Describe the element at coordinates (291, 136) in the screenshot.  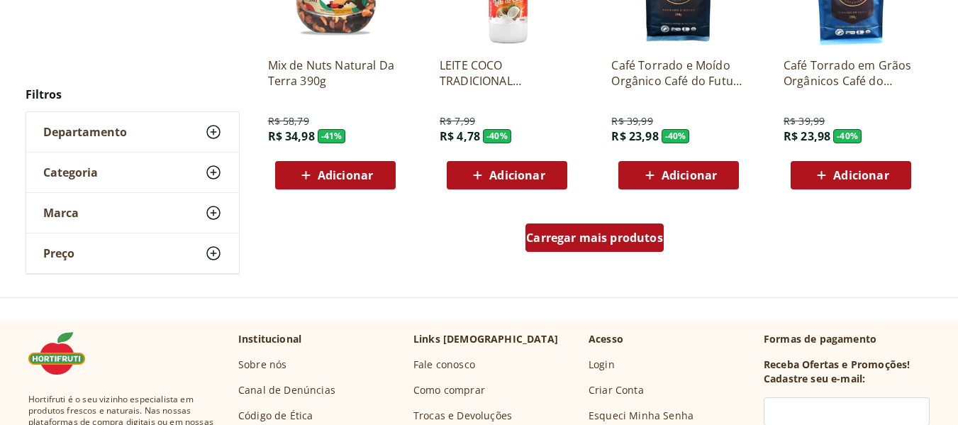
I see `span: R$ 34,98` at that location.